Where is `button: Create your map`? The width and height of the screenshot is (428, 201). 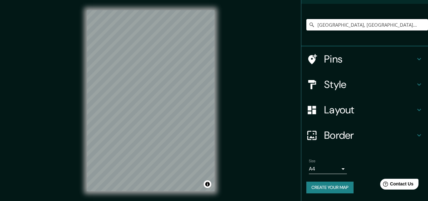 button: Create your map is located at coordinates (330, 187).